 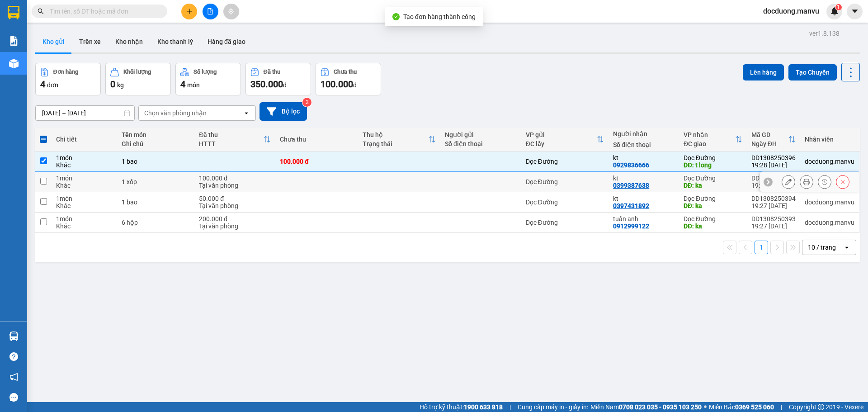 I want to click on button: Bộ lọc, so click(x=283, y=111).